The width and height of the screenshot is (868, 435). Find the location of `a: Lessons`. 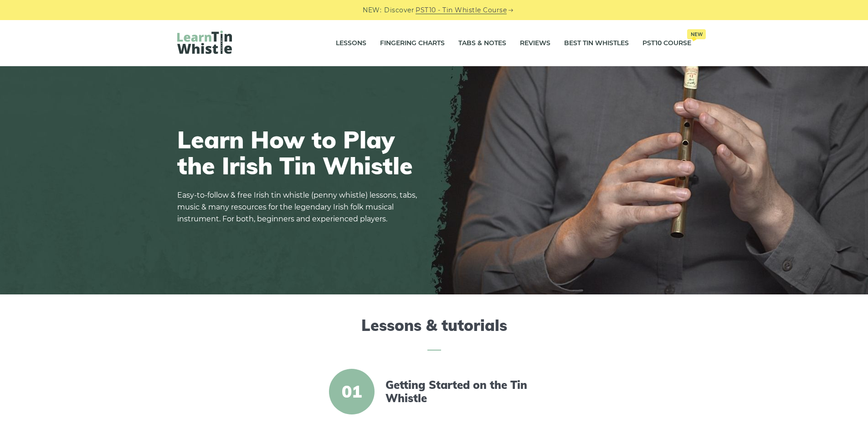

a: Lessons is located at coordinates (351, 43).